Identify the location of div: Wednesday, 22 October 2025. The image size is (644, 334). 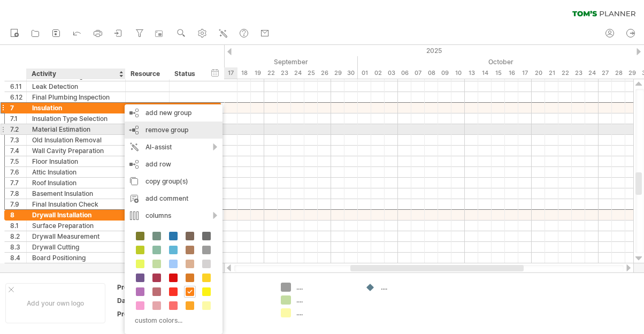
(565, 73).